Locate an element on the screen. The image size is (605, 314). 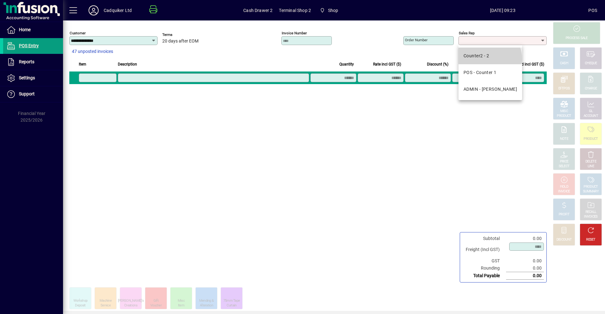
div: CASH is located at coordinates (564, 63).